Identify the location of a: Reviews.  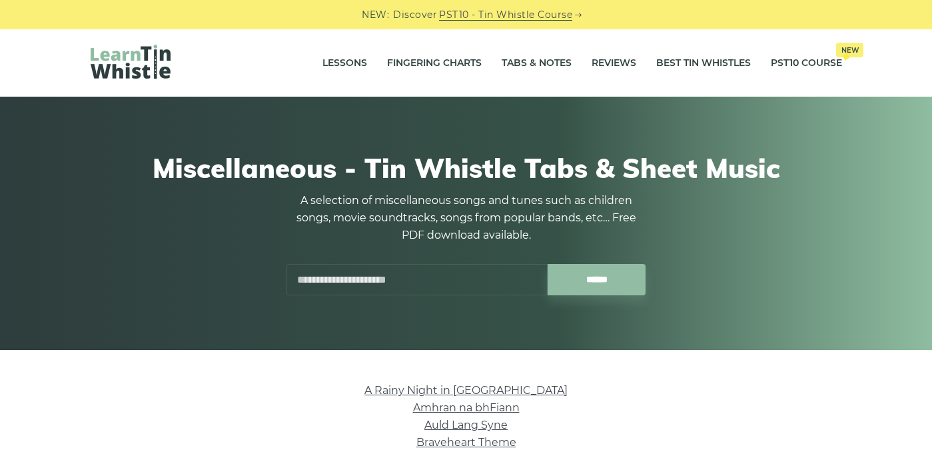
(614, 63).